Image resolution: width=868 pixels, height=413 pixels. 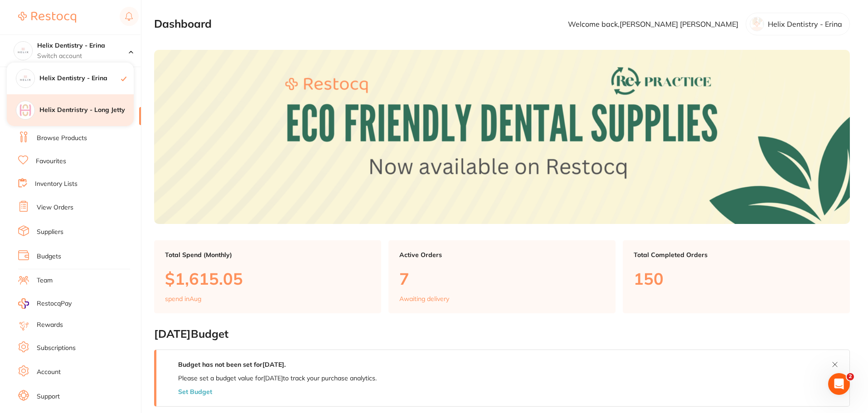 I want to click on p: Active Orders, so click(x=502, y=255).